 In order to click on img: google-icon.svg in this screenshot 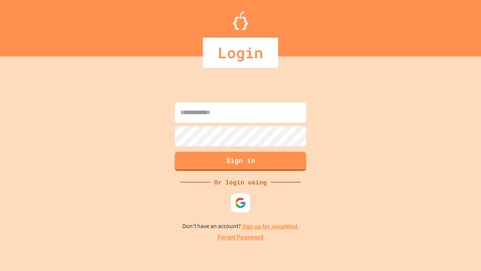, I will do `click(241, 203)`.